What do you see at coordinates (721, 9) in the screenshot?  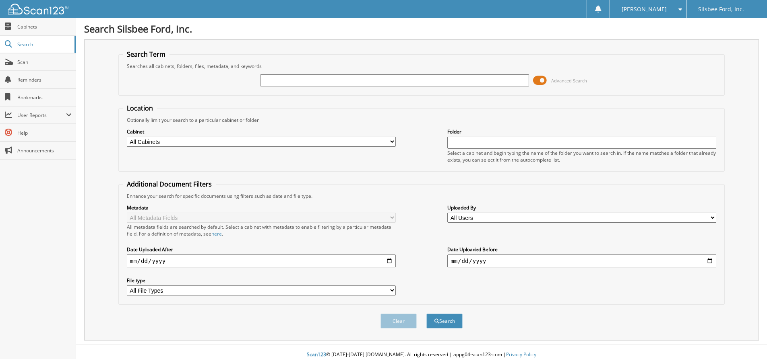 I see `span: Silsbee Ford, Inc.` at bounding box center [721, 9].